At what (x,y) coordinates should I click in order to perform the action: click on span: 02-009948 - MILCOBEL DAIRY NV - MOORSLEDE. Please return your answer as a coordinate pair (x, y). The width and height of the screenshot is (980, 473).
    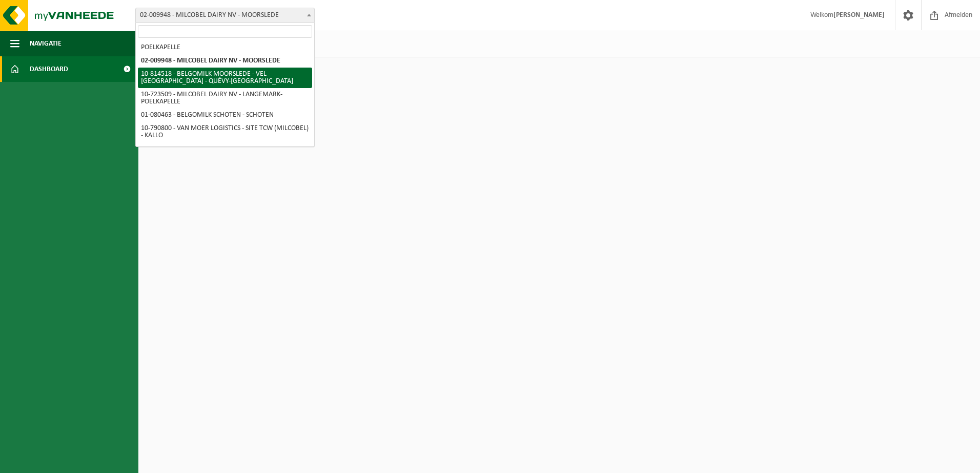
    Looking at the image, I should click on (225, 16).